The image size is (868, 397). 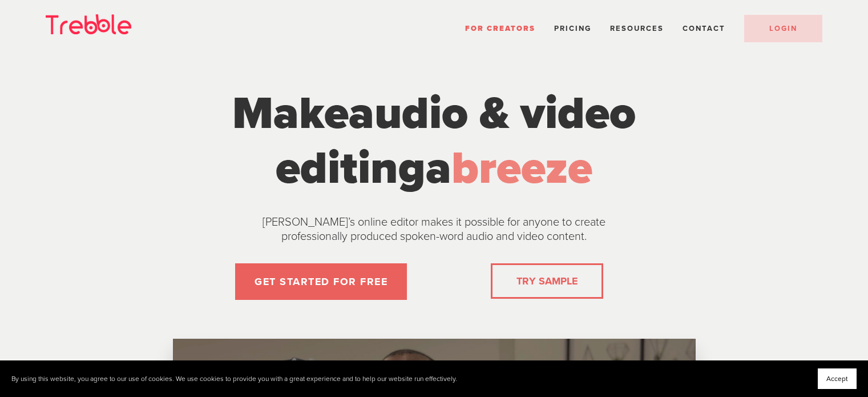 I want to click on a: Contact, so click(x=703, y=29).